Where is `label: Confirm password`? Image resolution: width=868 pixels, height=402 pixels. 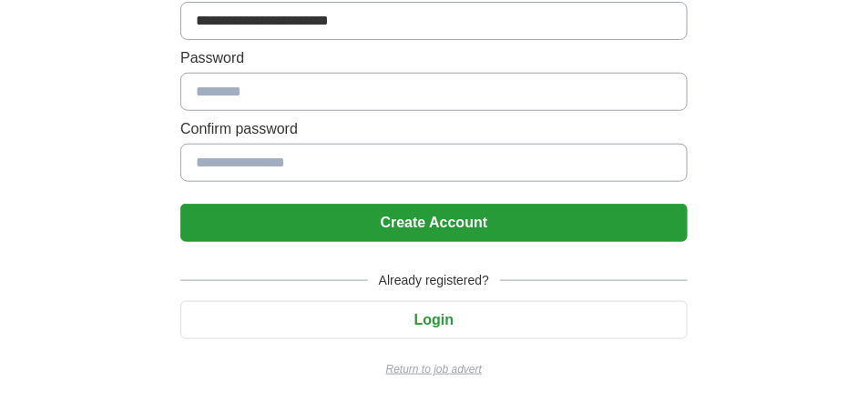
label: Confirm password is located at coordinates (433, 129).